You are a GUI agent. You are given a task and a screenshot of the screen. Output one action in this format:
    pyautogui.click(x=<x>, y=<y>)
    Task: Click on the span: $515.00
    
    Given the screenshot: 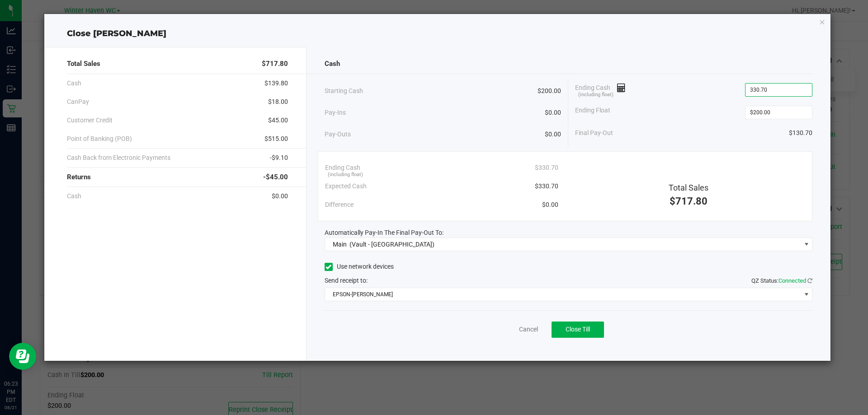 What is the action you would take?
    pyautogui.click(x=277, y=139)
    